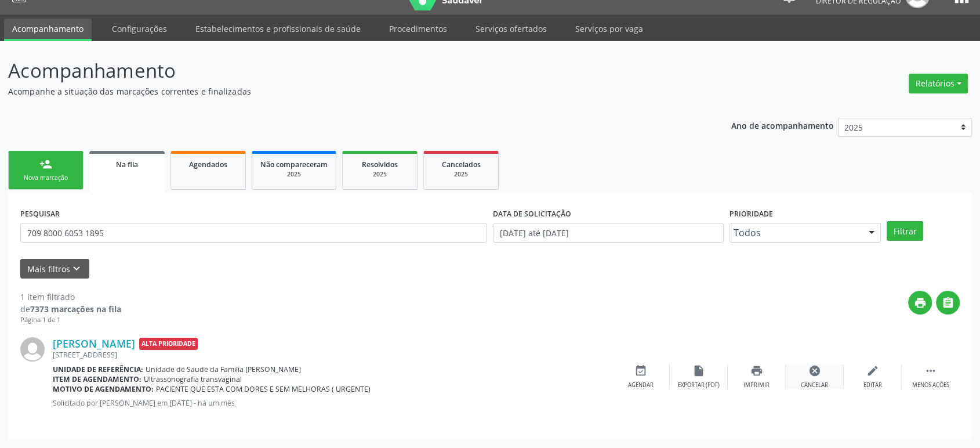 Image resolution: width=980 pixels, height=448 pixels. Describe the element at coordinates (54, 269) in the screenshot. I see `button: Mais filtroskeyboard_arrow_down` at that location.